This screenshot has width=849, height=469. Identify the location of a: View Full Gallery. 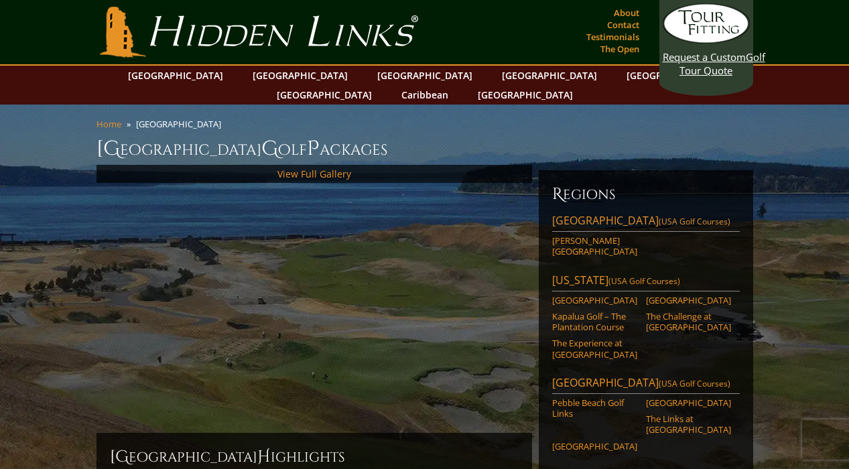
(314, 174).